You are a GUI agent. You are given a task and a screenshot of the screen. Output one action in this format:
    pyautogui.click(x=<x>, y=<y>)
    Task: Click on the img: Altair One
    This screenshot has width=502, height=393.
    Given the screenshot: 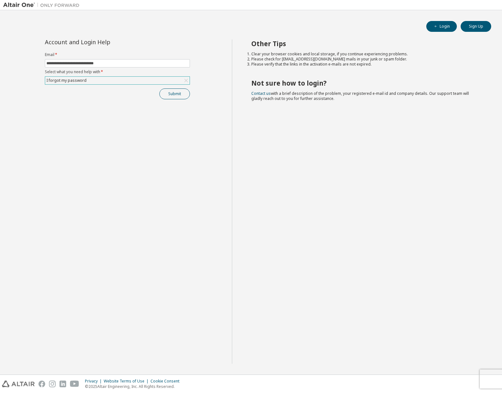 What is the action you would take?
    pyautogui.click(x=43, y=5)
    